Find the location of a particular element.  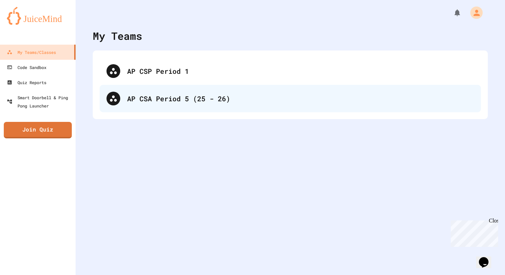

img: logo-orange.svg is located at coordinates (38, 16).